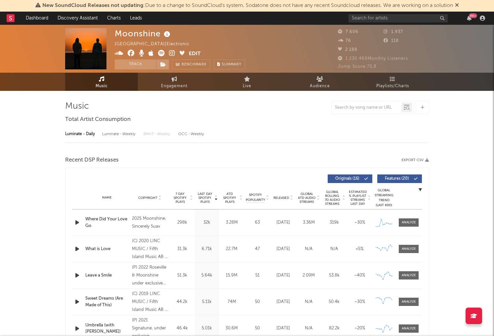  Describe the element at coordinates (231, 329) in the screenshot. I see `div: 30.6M` at that location.